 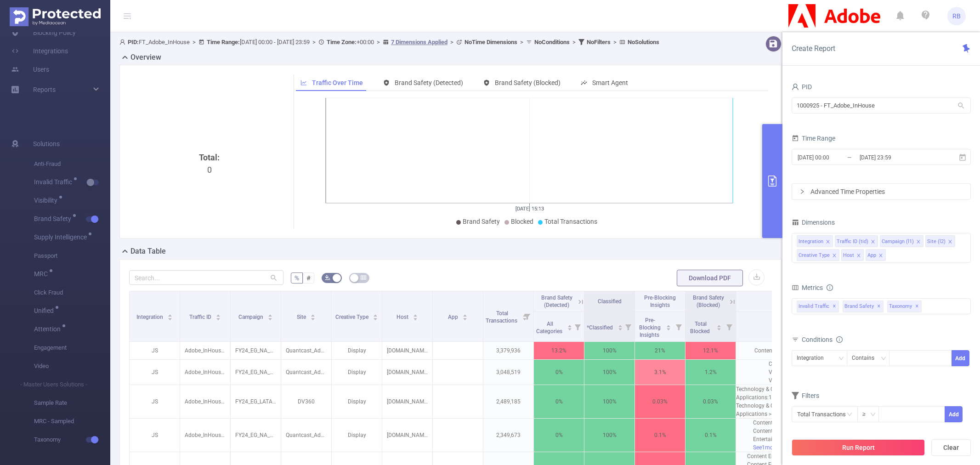 What do you see at coordinates (522, 222) in the screenshot?
I see `span: Blocked` at bounding box center [522, 222].